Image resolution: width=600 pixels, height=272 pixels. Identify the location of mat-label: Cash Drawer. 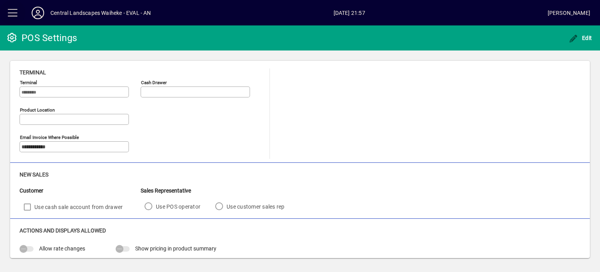
(154, 82).